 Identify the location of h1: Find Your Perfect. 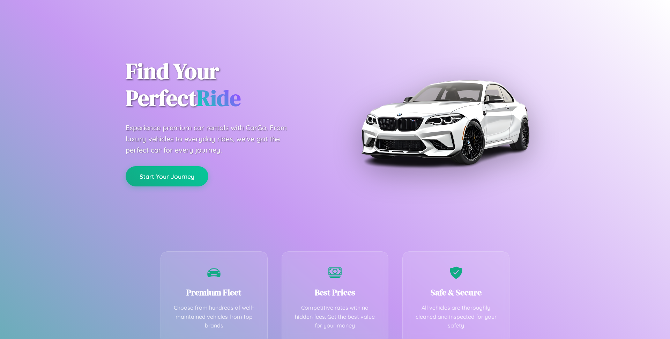
(225, 85).